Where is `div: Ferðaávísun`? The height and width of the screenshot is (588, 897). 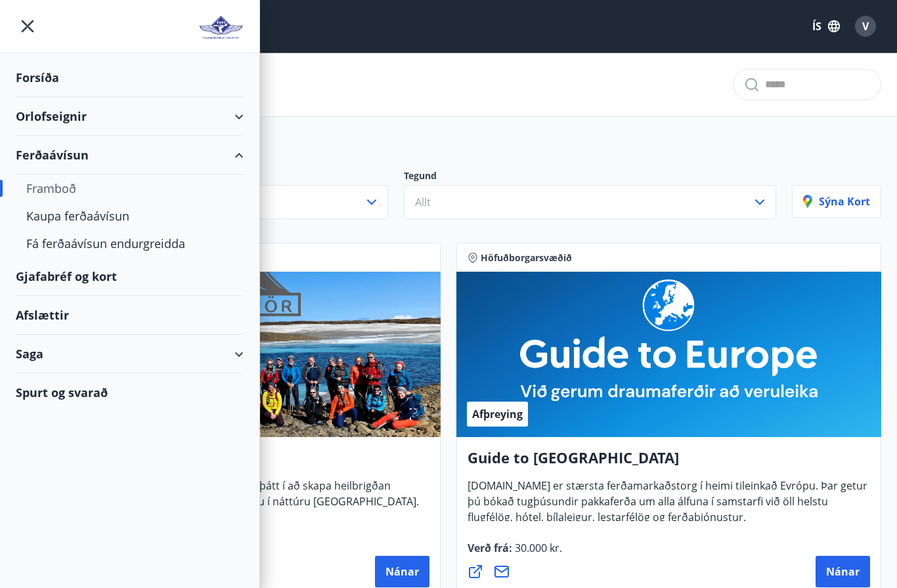 div: Ferðaávísun is located at coordinates (129, 155).